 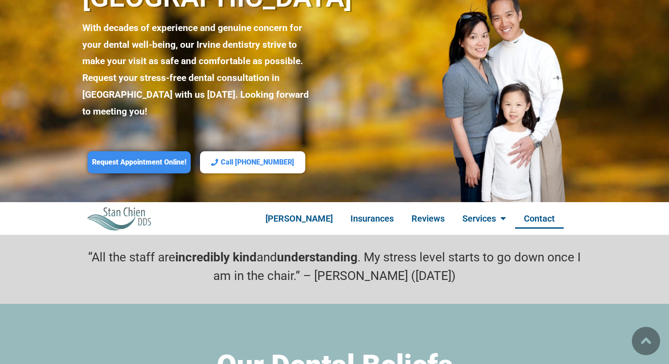 I want to click on p: “All the staff are and . My stress level starts to go down once I am in the chair.” – [PERSON_NAM..., so click(x=334, y=267).